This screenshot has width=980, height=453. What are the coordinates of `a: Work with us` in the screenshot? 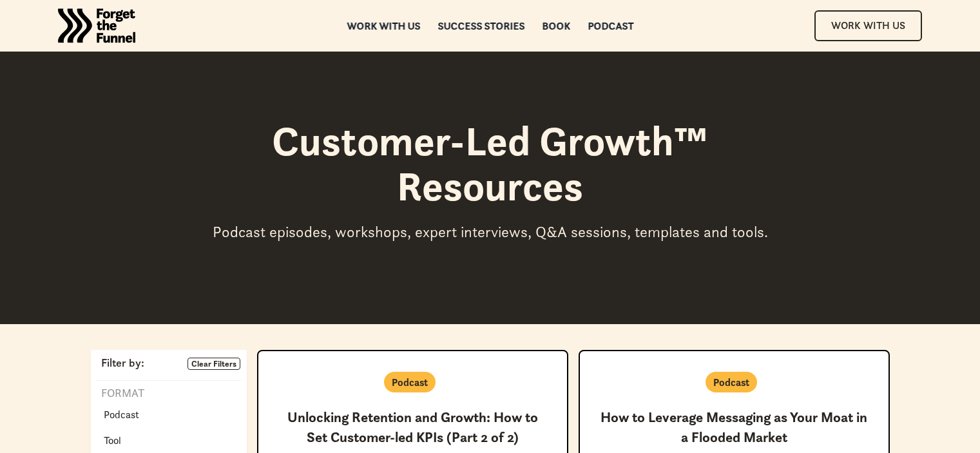 It's located at (383, 26).